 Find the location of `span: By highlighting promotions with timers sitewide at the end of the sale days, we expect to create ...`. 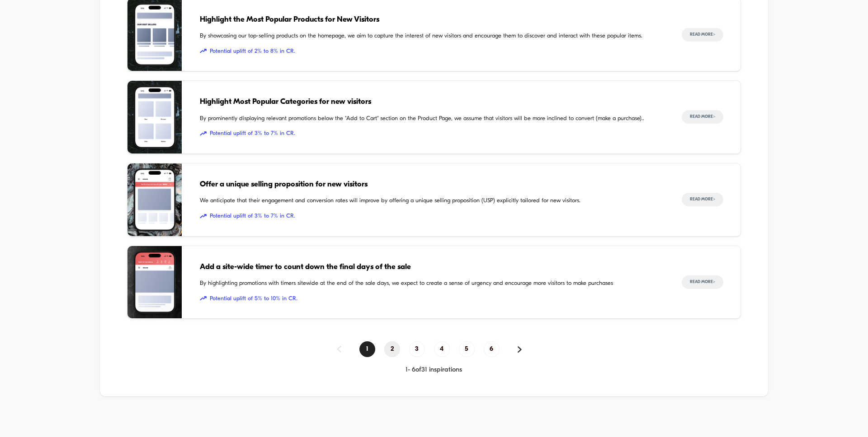

span: By highlighting promotions with timers sitewide at the end of the sale days, we expect to create ... is located at coordinates (432, 284).